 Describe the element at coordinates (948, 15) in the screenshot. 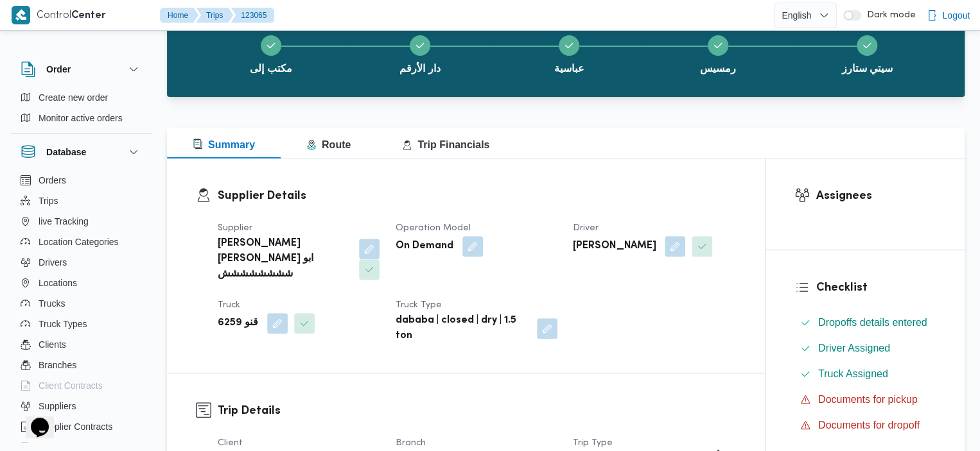

I see `button: Logout` at that location.